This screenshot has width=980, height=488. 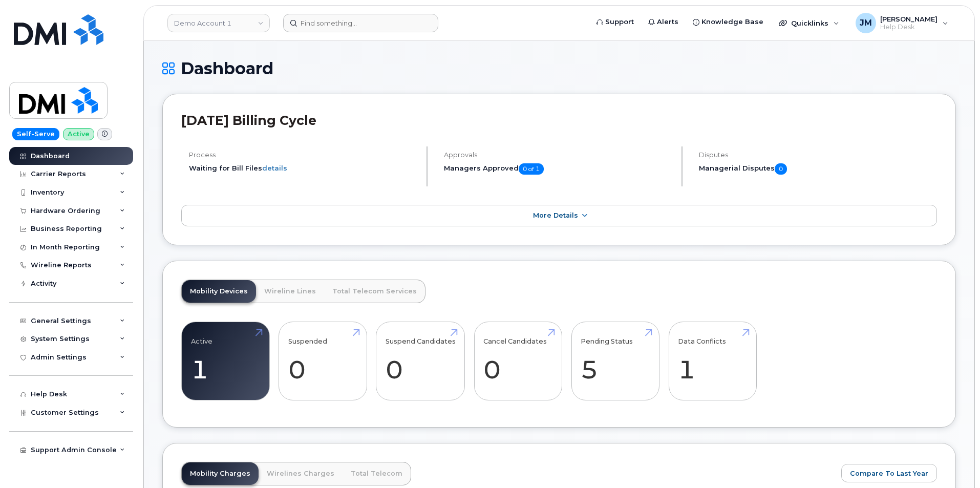 I want to click on h4: Approvals, so click(x=558, y=154).